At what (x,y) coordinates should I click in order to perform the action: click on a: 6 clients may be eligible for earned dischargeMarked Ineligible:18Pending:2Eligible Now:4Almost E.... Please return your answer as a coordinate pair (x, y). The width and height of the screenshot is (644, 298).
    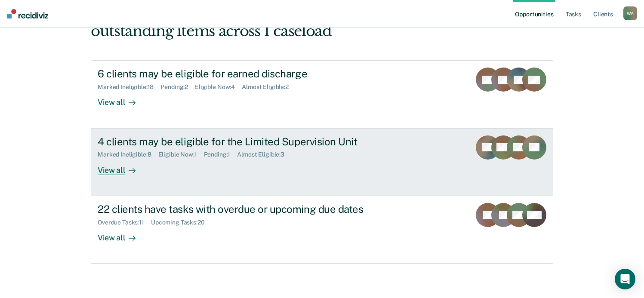
    Looking at the image, I should click on (322, 95).